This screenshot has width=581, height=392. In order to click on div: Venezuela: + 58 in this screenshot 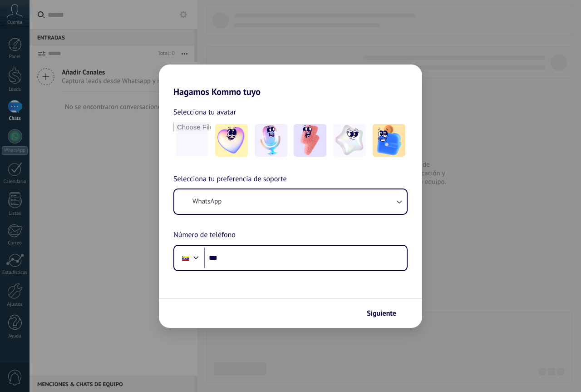, I will do `click(186, 257)`.